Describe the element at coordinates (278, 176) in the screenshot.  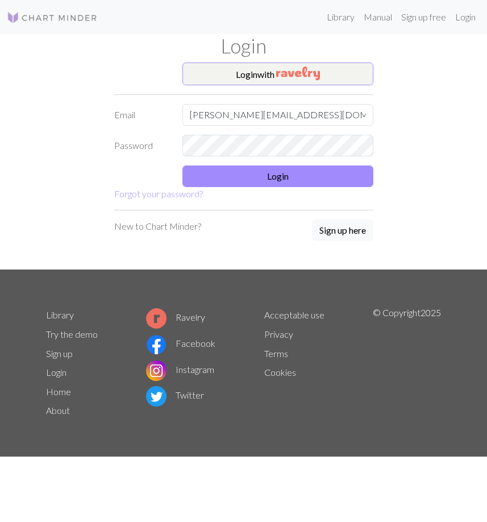
I see `button: Login` at that location.